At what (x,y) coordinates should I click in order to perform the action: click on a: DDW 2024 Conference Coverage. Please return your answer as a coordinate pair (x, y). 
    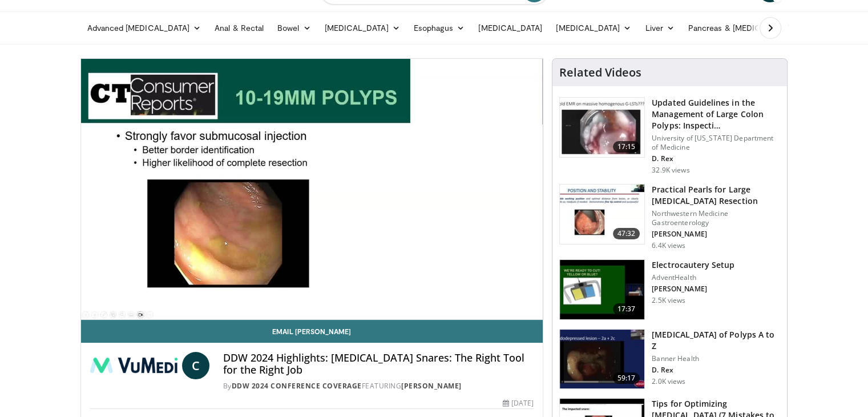
    Looking at the image, I should click on (297, 386).